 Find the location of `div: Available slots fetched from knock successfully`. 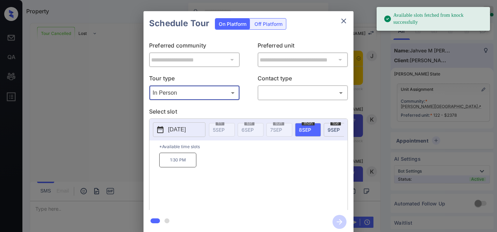

div: Available slots fetched from knock successfully is located at coordinates (434, 19).